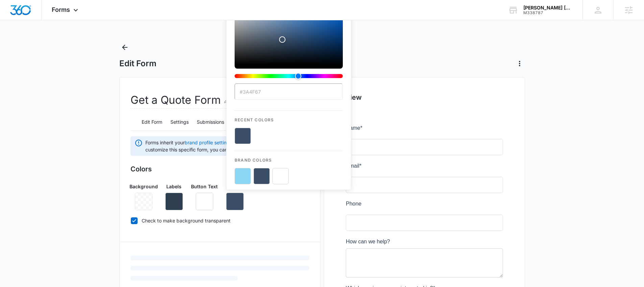 This screenshot has width=644, height=287. I want to click on button: Edit Form, so click(152, 122).